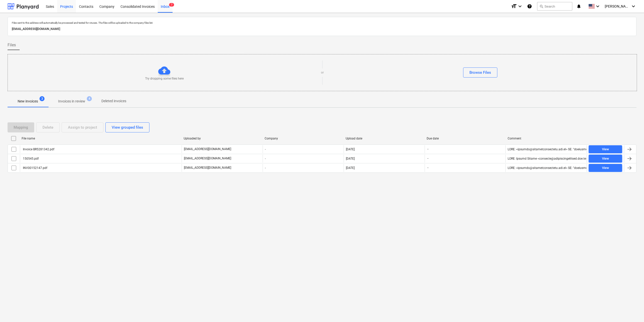 Image resolution: width=644 pixels, height=322 pixels. What do you see at coordinates (465, 139) in the screenshot?
I see `div: Due date` at bounding box center [465, 139].